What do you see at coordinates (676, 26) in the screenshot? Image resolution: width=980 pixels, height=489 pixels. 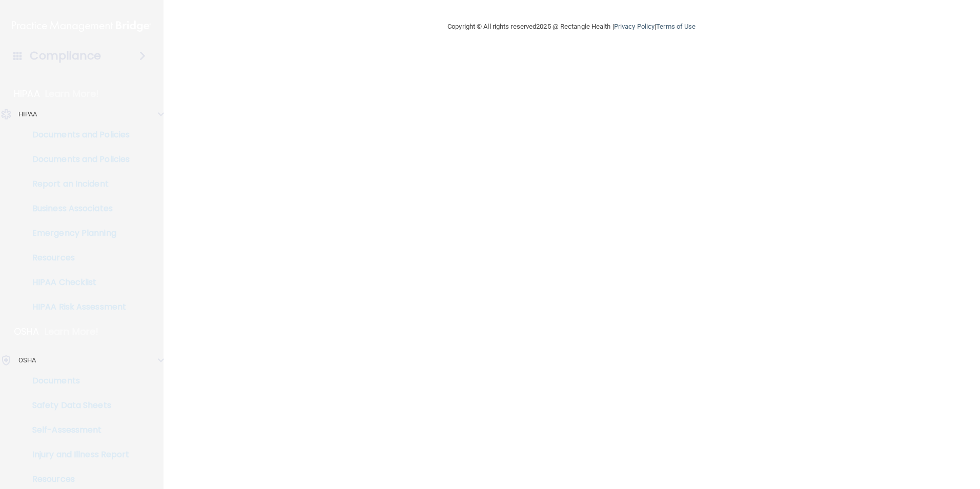 I see `a: Terms of Use` at bounding box center [676, 26].